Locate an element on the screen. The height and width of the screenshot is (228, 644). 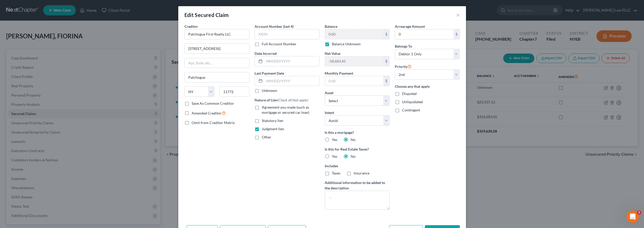
label: Additional information to be added to the description is located at coordinates (357, 185).